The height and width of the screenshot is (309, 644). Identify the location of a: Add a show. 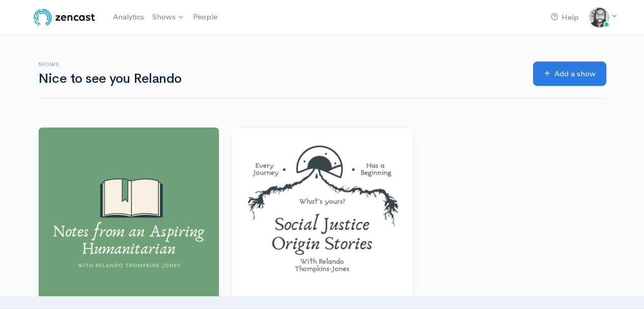
(570, 74).